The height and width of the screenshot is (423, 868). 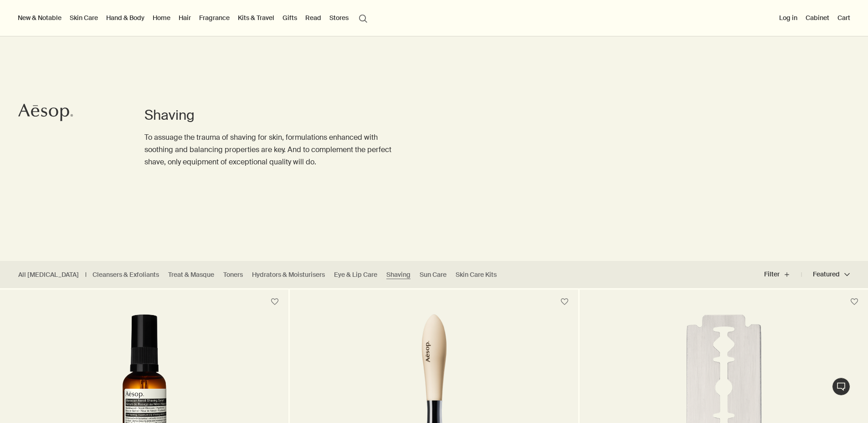 I want to click on svg: Aesop, so click(x=46, y=112).